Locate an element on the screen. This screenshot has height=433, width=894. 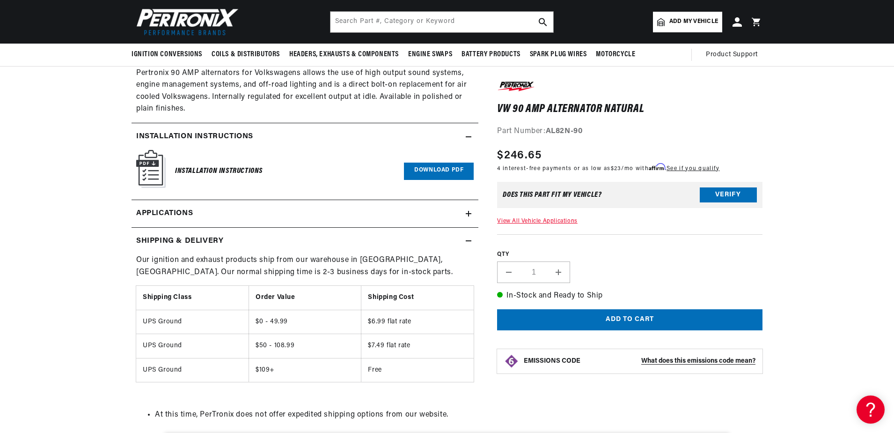
div: Part Number: is located at coordinates (630, 132).